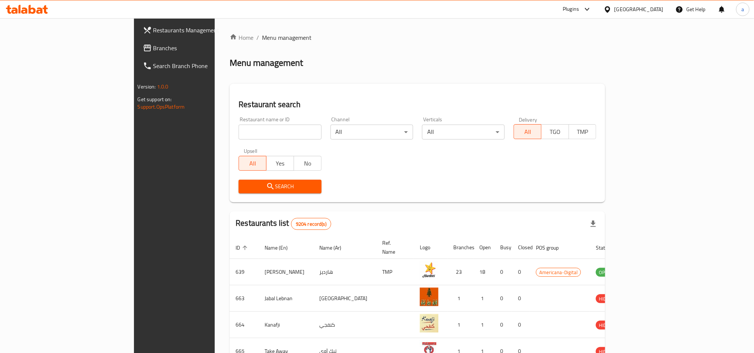 This screenshot has width=754, height=353. I want to click on nav: breadcrumb, so click(417, 38).